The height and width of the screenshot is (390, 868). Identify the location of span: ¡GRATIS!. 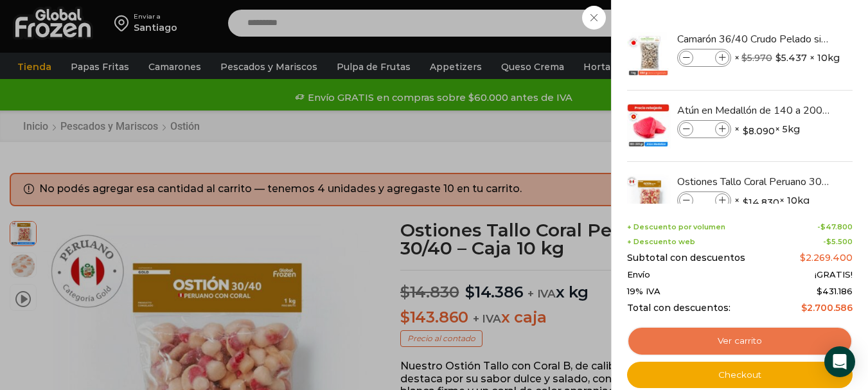
(834, 275).